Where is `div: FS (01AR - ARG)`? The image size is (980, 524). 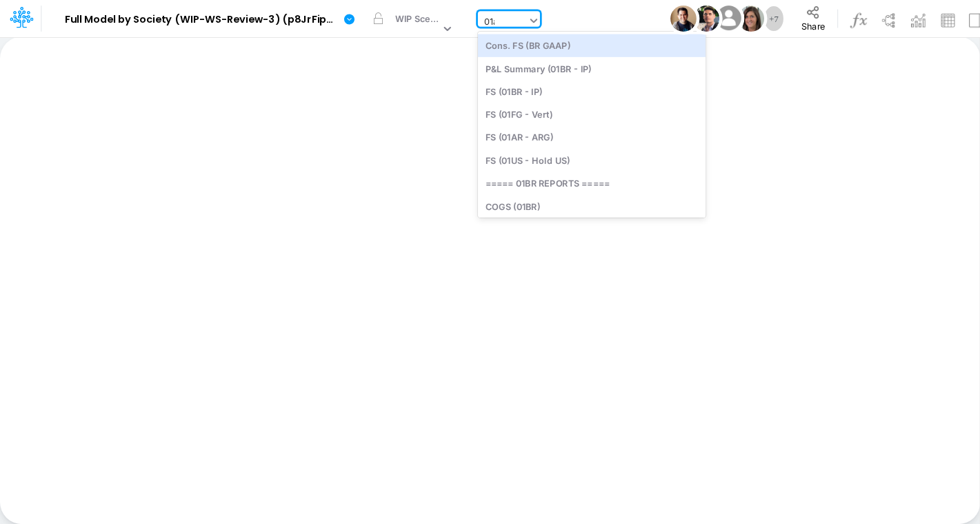
div: FS (01AR - ARG) is located at coordinates (591, 137).